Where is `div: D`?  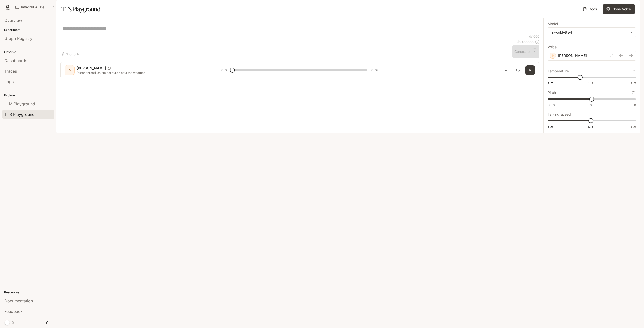 div: D is located at coordinates (69, 70).